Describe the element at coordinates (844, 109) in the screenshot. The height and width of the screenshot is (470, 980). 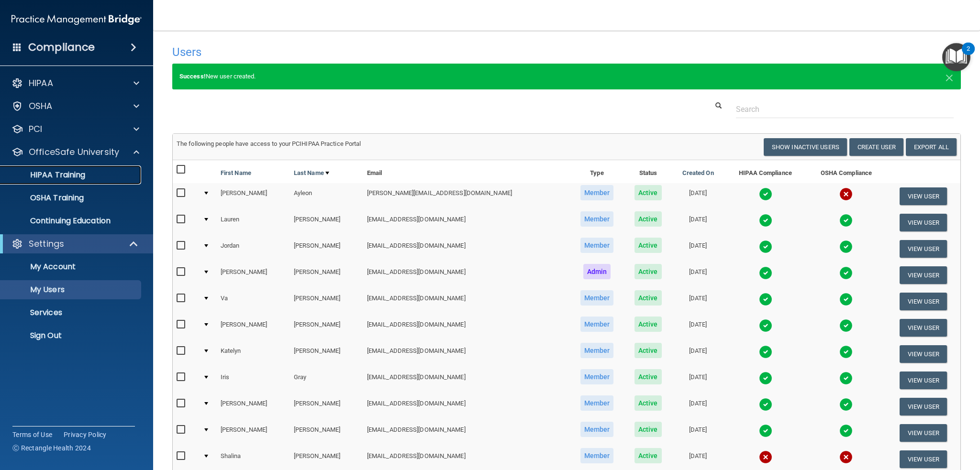
I see `input: Search` at that location.